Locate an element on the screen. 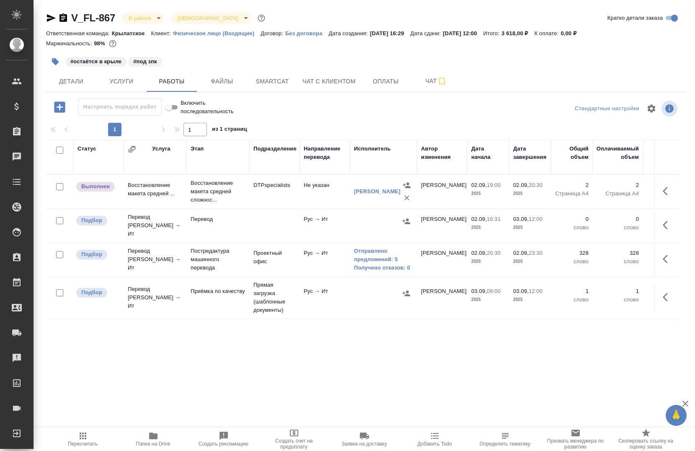  a: Физическое лицо (Входящие) is located at coordinates (217, 33).